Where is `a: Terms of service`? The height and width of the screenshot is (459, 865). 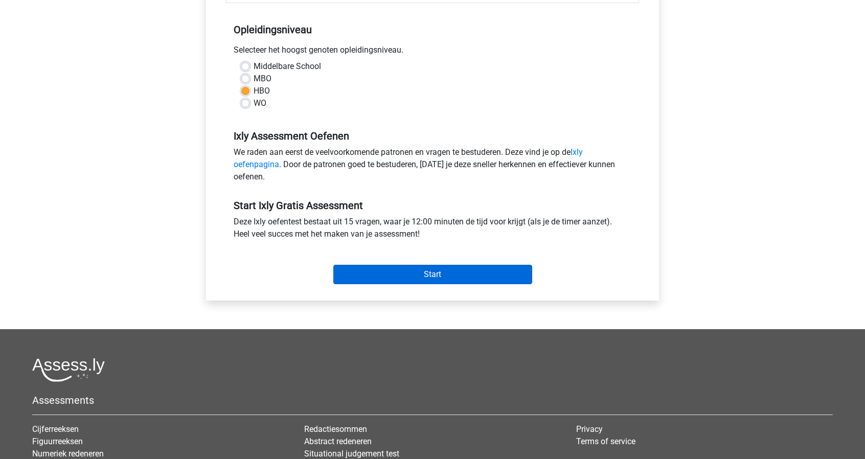
a: Terms of service is located at coordinates (606, 441).